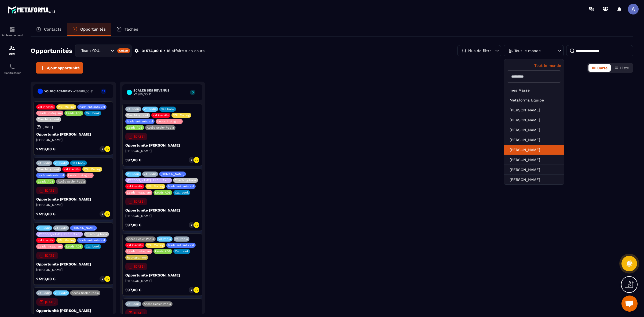 This screenshot has width=644, height=317. I want to click on p: 5, so click(193, 92).